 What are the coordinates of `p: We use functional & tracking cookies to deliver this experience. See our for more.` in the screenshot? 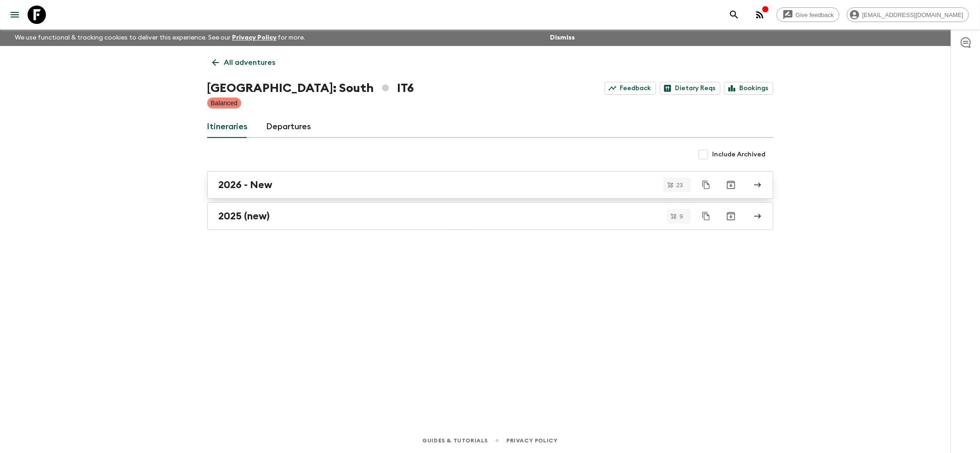 It's located at (160, 38).